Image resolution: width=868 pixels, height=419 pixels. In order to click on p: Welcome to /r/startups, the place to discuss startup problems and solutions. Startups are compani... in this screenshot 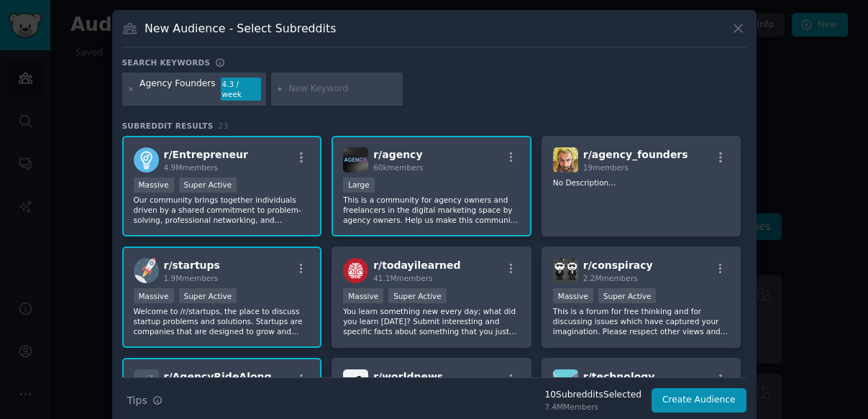, I will do `click(222, 321)`.